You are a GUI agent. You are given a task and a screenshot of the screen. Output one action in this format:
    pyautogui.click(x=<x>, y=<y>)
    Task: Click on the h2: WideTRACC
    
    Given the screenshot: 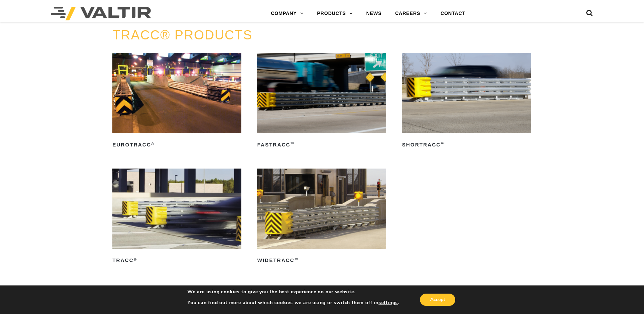 What is the action you would take?
    pyautogui.click(x=322, y=261)
    